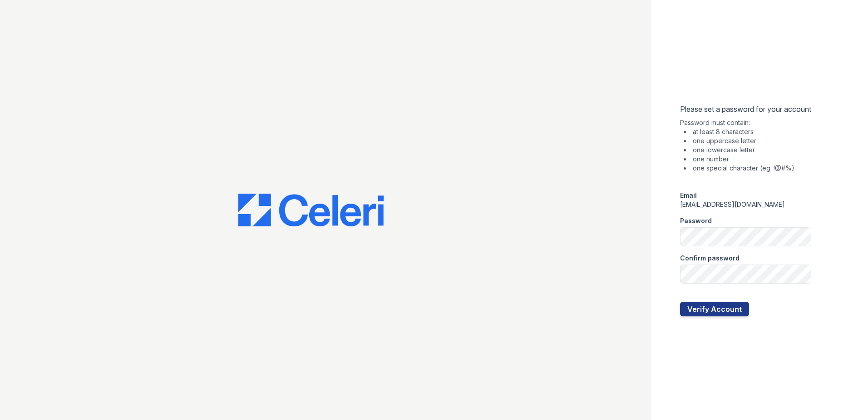 The height and width of the screenshot is (420, 868). What do you see at coordinates (745, 146) in the screenshot?
I see `div: Password must contain:` at bounding box center [745, 146].